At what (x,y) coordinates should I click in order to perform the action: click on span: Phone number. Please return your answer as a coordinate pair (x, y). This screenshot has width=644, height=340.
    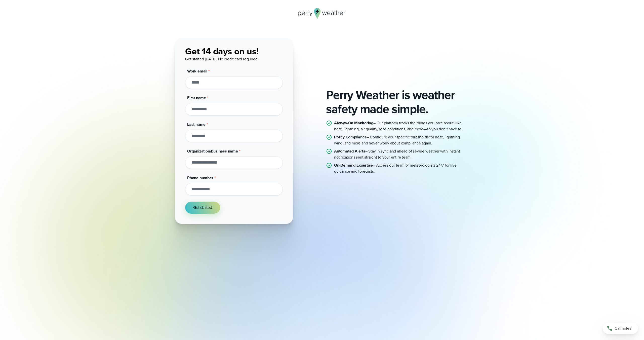
    Looking at the image, I should click on (200, 178).